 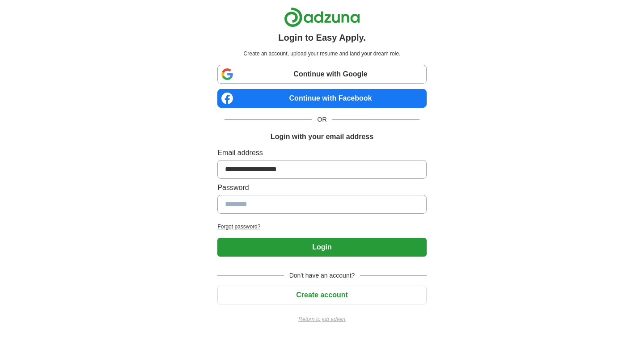 I want to click on label: Email address, so click(x=322, y=153).